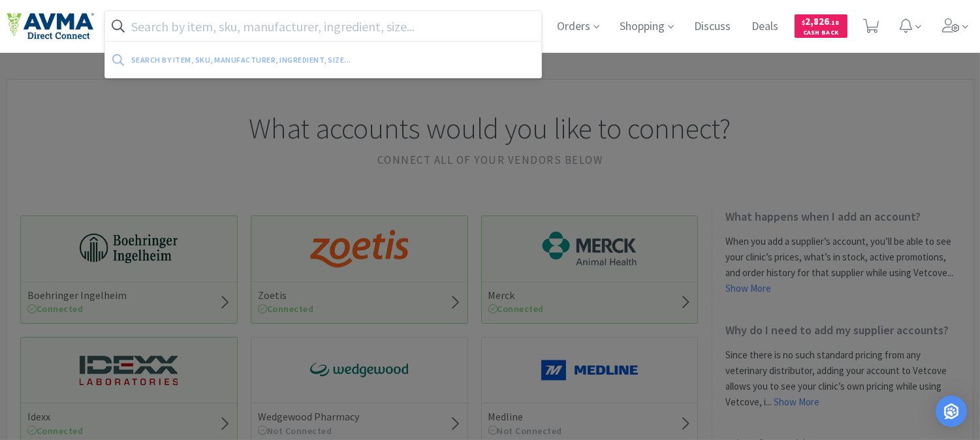 The height and width of the screenshot is (440, 980). Describe the element at coordinates (821, 21) in the screenshot. I see `span: 2,826` at that location.